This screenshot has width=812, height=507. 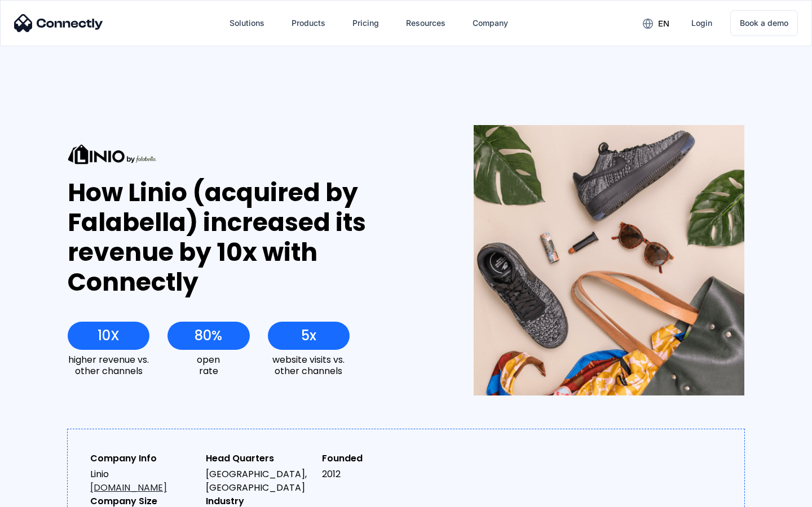 I want to click on div: Login, so click(x=701, y=23).